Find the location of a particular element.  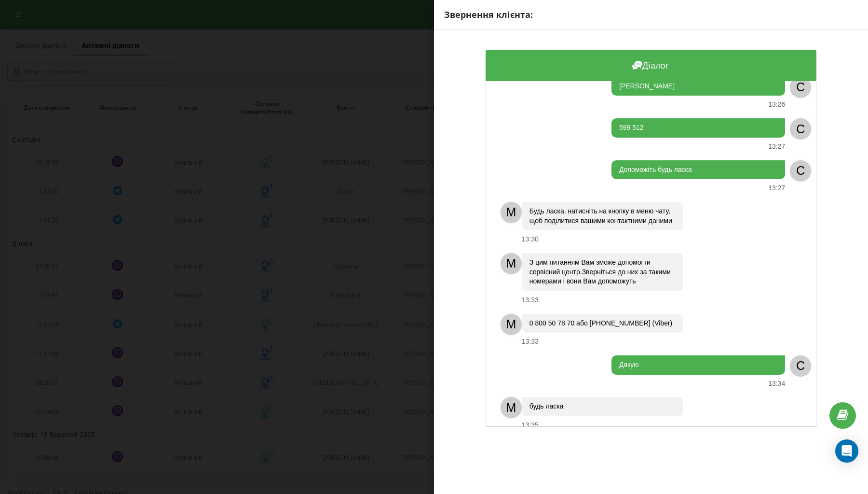

div: 13:30 is located at coordinates (530, 239).